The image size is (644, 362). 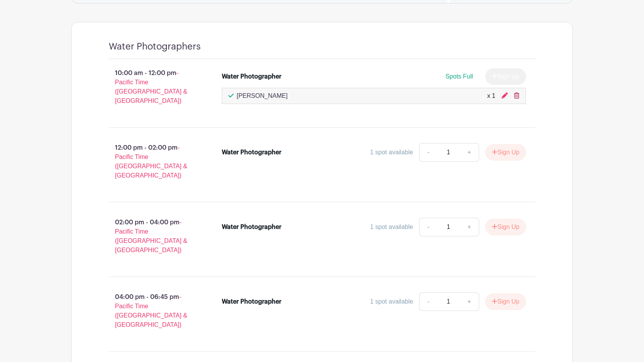 What do you see at coordinates (153, 87) in the screenshot?
I see `p: 10:00 am - 12:00 pm` at bounding box center [153, 87].